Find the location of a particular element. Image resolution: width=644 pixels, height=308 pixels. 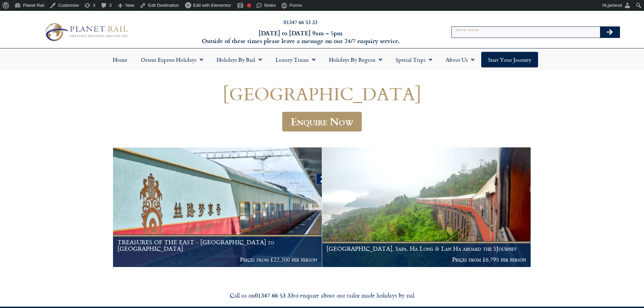

p: Prices from £22,300 per person is located at coordinates (217, 260).